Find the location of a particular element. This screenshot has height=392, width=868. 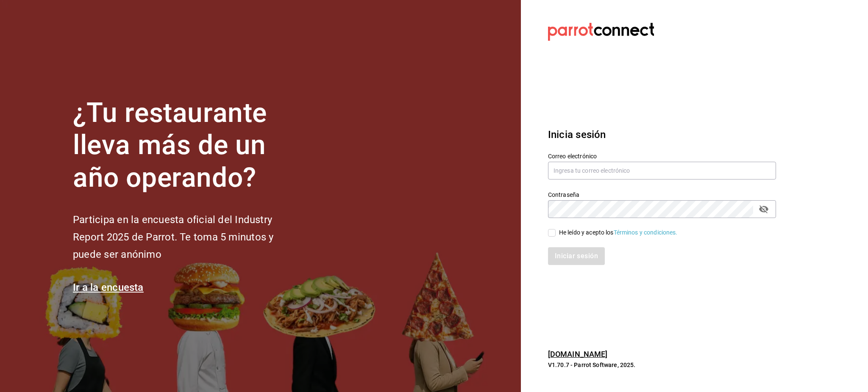

input: Ingresa tu correo electrónico is located at coordinates (662, 171).